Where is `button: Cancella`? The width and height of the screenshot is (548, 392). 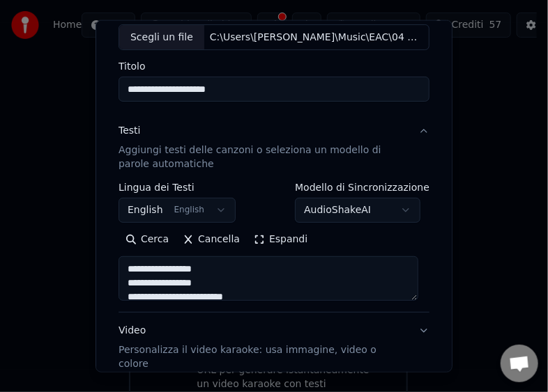
button: Cancella is located at coordinates (211, 239).